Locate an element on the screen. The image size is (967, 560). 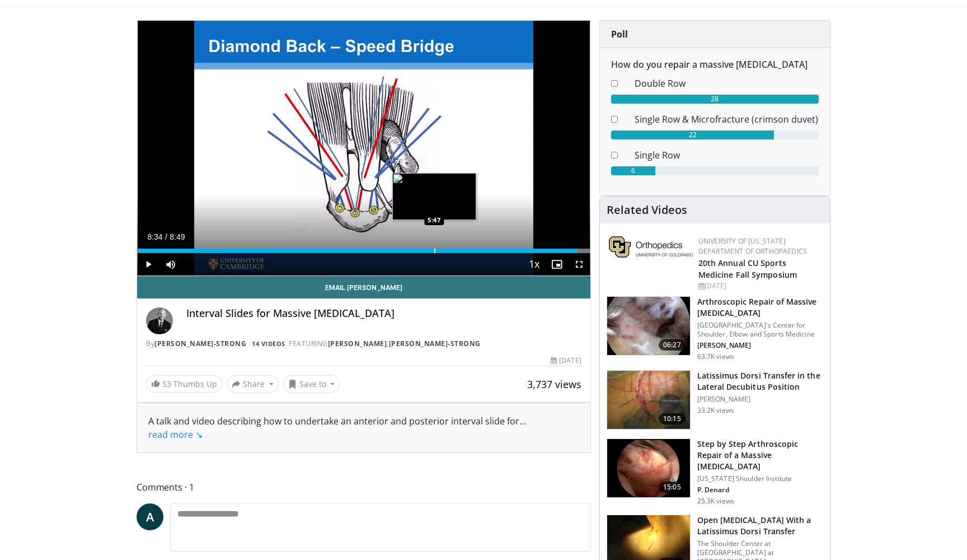
a: 20th Annual CU Sports Medicine Fall Symposium is located at coordinates (748, 269).